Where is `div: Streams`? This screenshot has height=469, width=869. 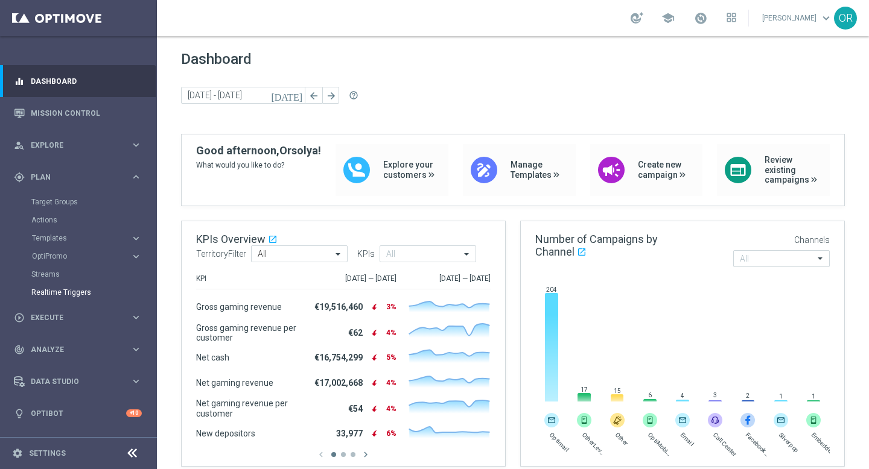
div: Streams is located at coordinates (93, 274).